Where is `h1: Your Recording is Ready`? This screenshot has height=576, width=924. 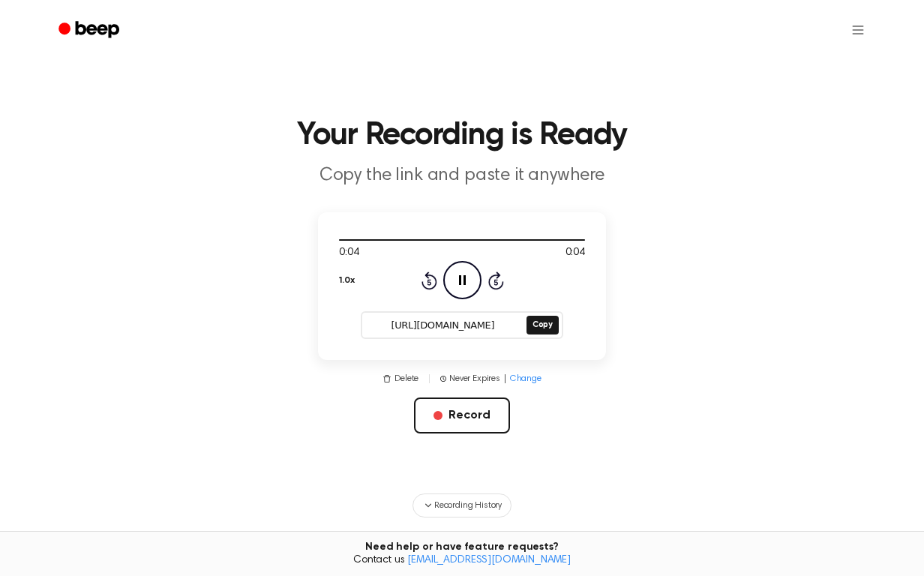 h1: Your Recording is Ready is located at coordinates (462, 136).